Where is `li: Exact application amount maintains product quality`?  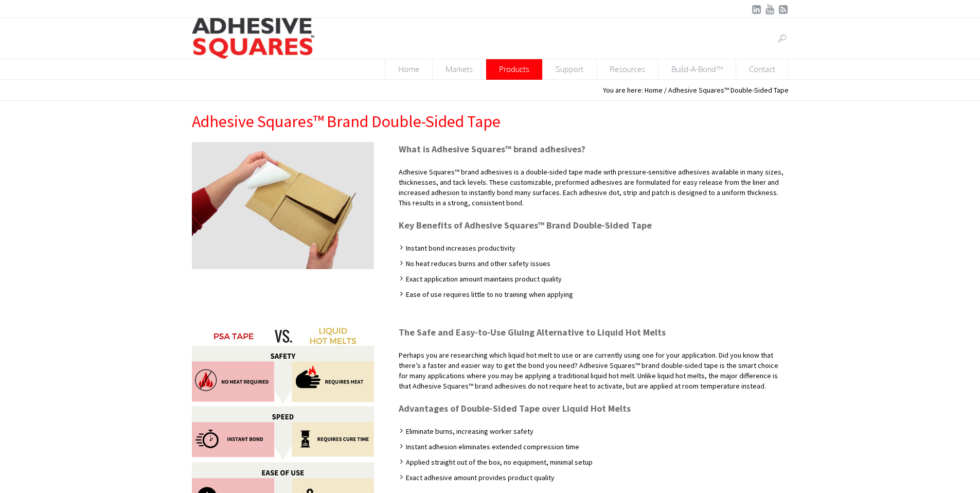
li: Exact application amount maintains product quality is located at coordinates (593, 277).